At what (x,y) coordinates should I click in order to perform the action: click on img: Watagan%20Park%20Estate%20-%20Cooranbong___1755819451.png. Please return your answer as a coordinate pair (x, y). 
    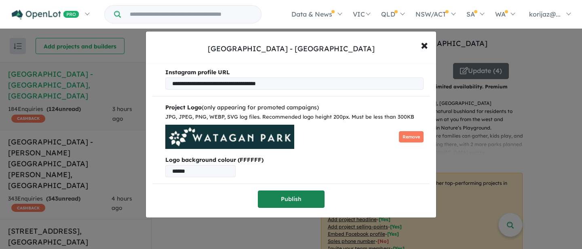
    Looking at the image, I should click on (229, 137).